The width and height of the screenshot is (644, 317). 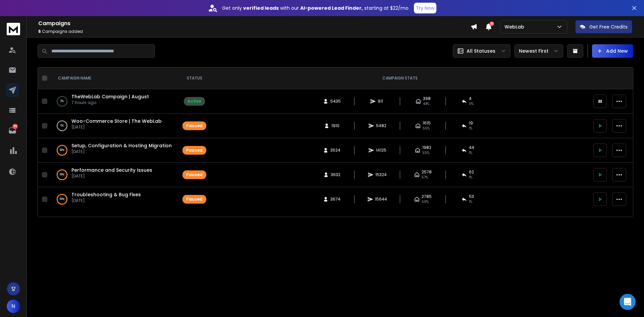 What do you see at coordinates (336, 150) in the screenshot?
I see `span: 3524` at bounding box center [336, 150].